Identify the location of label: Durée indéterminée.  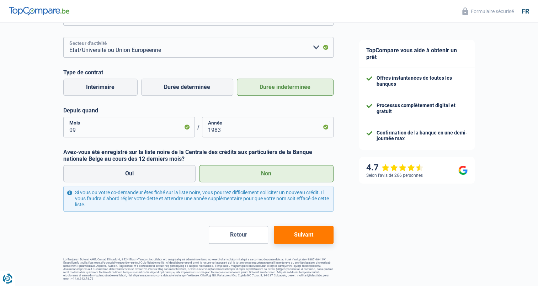
(285, 87).